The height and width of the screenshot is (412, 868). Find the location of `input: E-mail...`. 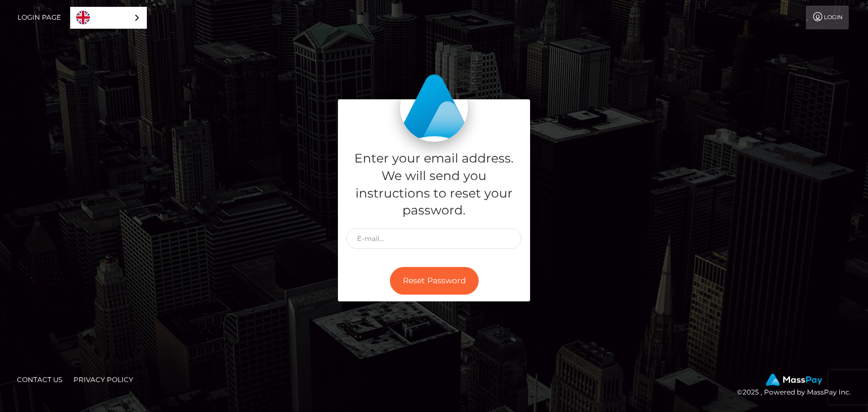

input: E-mail... is located at coordinates (434, 238).